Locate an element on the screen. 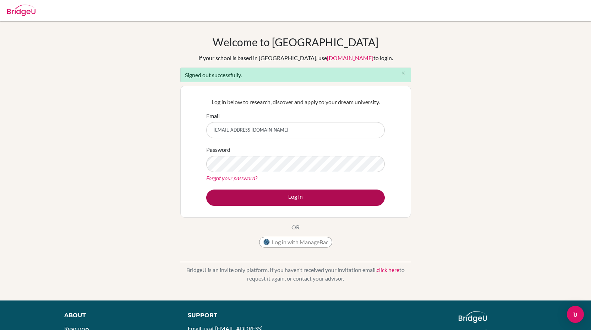 The image size is (591, 330). img: Bridge-U is located at coordinates (21, 10).